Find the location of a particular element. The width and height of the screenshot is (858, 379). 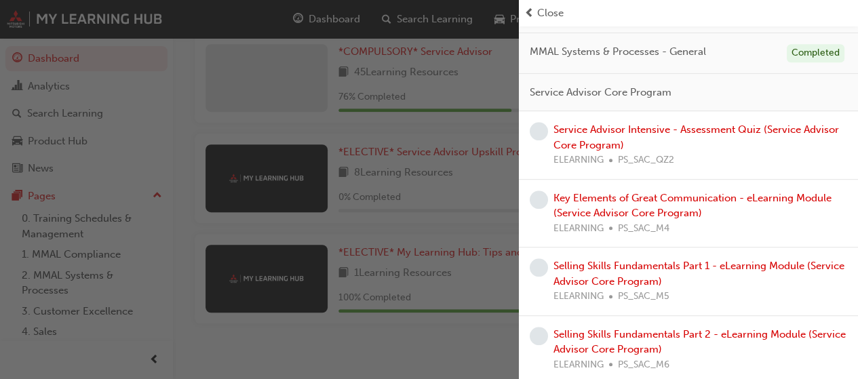

span: prev-icon is located at coordinates (529, 13).